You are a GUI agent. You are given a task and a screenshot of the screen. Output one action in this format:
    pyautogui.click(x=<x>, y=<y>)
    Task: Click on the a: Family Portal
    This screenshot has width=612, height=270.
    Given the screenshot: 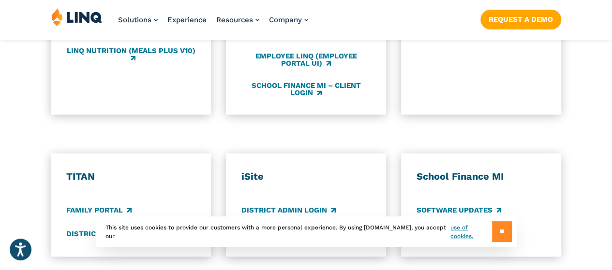 What is the action you would take?
    pyautogui.click(x=99, y=210)
    